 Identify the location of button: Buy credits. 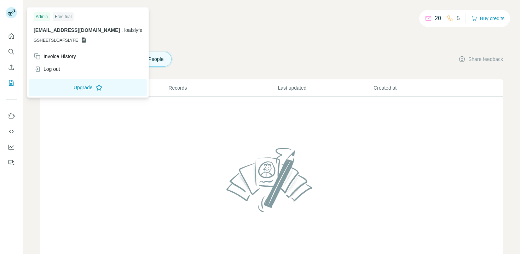
(488, 18).